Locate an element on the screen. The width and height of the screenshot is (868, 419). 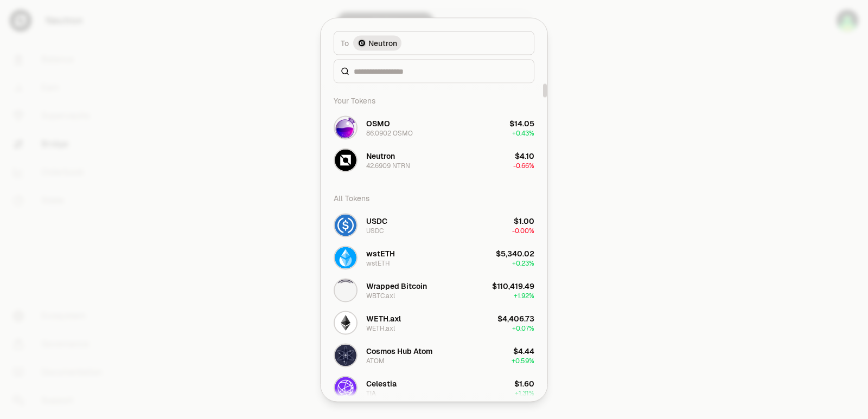
img: TIA Logo is located at coordinates (346, 388).